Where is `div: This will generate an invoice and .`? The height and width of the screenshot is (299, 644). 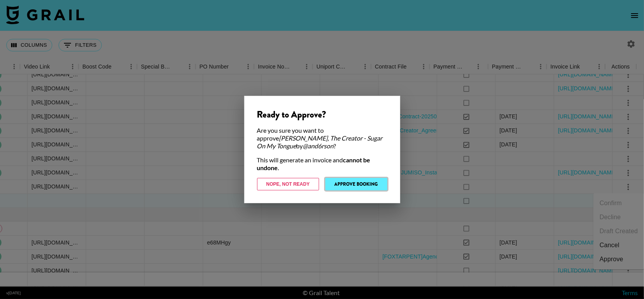 div: This will generate an invoice and . is located at coordinates (322, 164).